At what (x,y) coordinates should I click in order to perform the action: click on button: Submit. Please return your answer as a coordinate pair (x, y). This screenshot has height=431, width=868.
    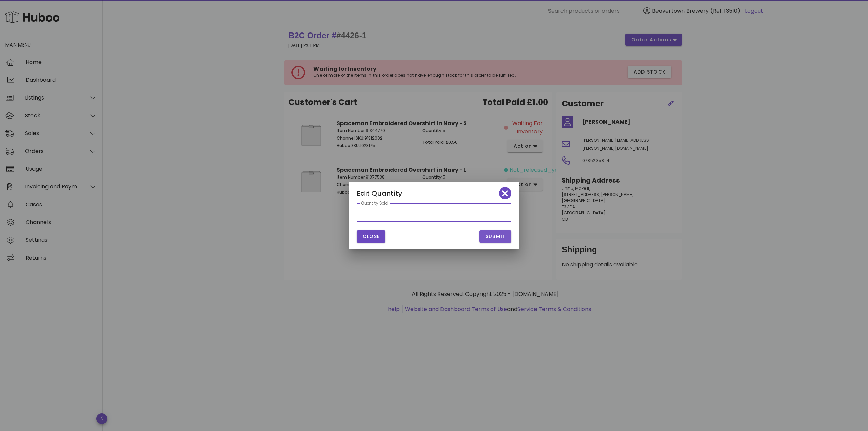
    Looking at the image, I should click on (495, 236).